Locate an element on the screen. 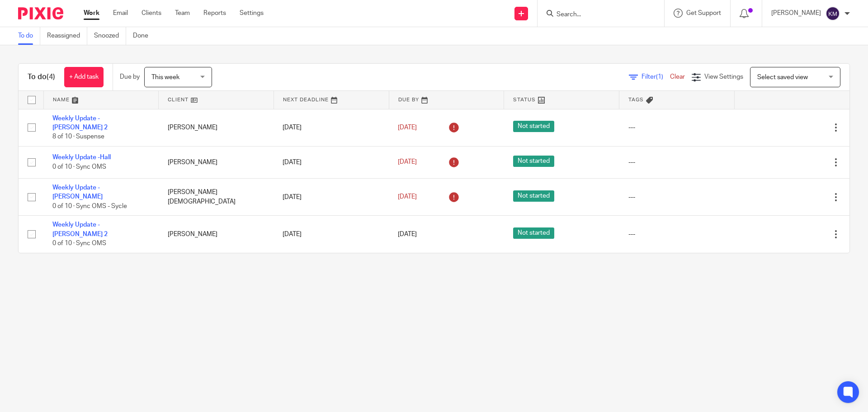 The image size is (868, 412). span: Get Support is located at coordinates (704, 13).